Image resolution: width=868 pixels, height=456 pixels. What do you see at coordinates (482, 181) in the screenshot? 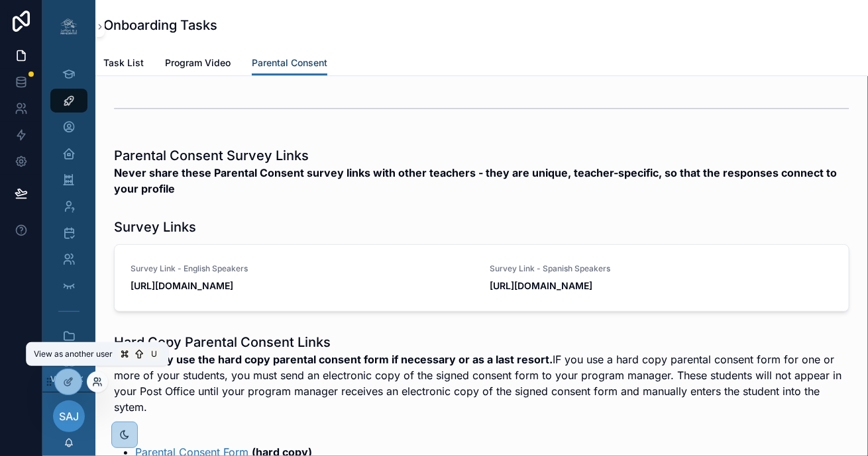
I see `strong: Never share these Parental Consent survey links with other teachers - they are unique, teacher-sp...` at bounding box center [482, 181].